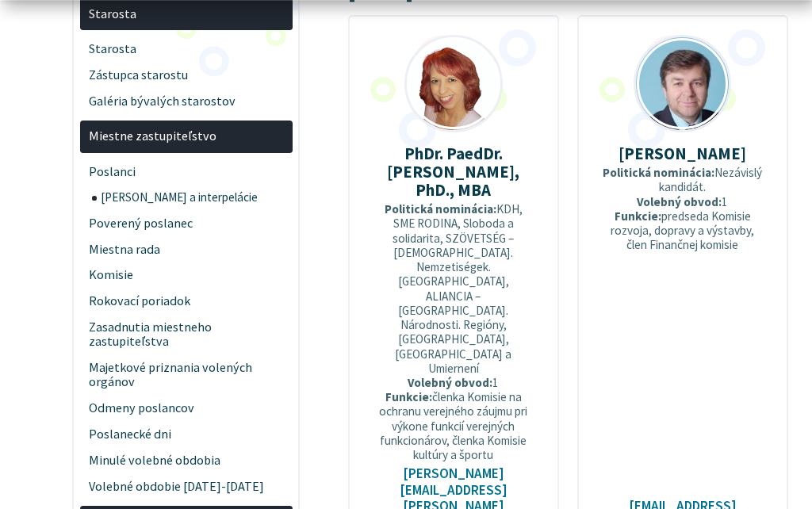 The width and height of the screenshot is (812, 509). I want to click on span: Galéria bývalých starostov, so click(186, 101).